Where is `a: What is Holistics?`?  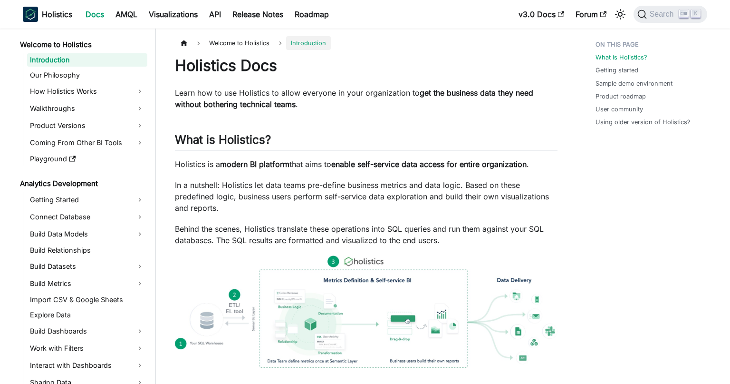
a: What is Holistics? is located at coordinates (621, 57).